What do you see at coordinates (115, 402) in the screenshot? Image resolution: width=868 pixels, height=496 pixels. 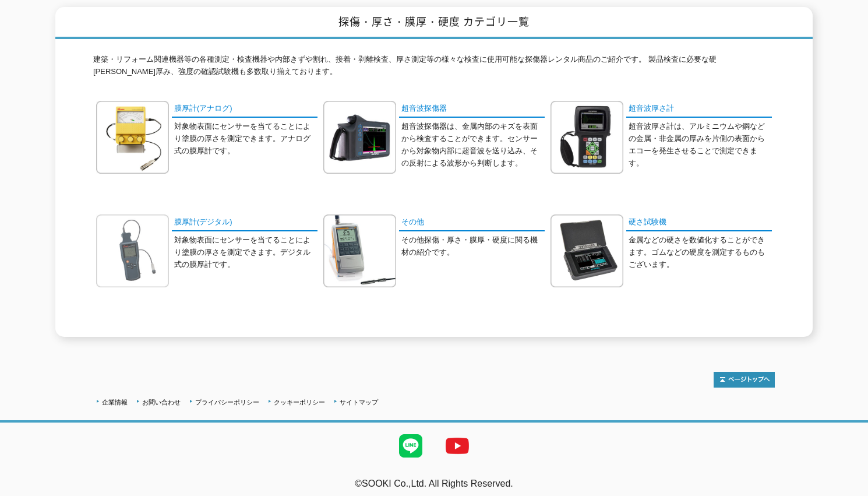 I see `a: 企業情報` at bounding box center [115, 402].